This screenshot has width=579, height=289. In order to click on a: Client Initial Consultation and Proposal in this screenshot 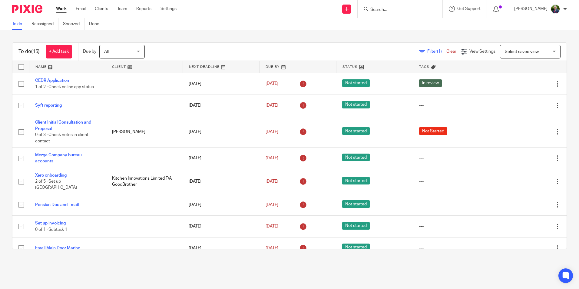, I will do `click(63, 125)`.